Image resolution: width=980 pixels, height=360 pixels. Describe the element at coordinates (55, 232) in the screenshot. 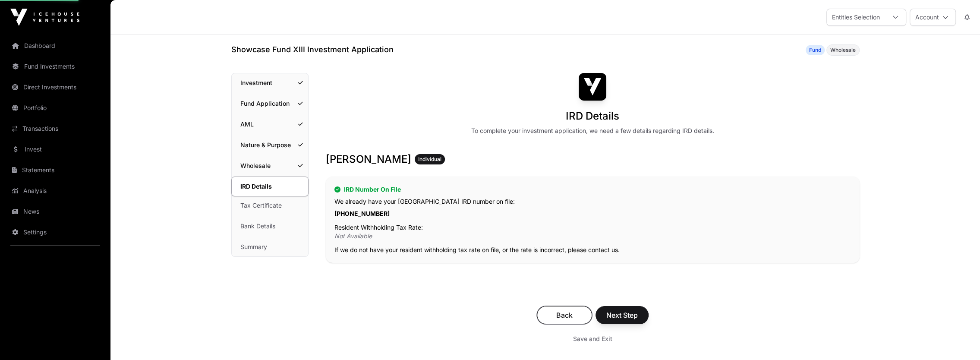

I see `a: Settings` at that location.